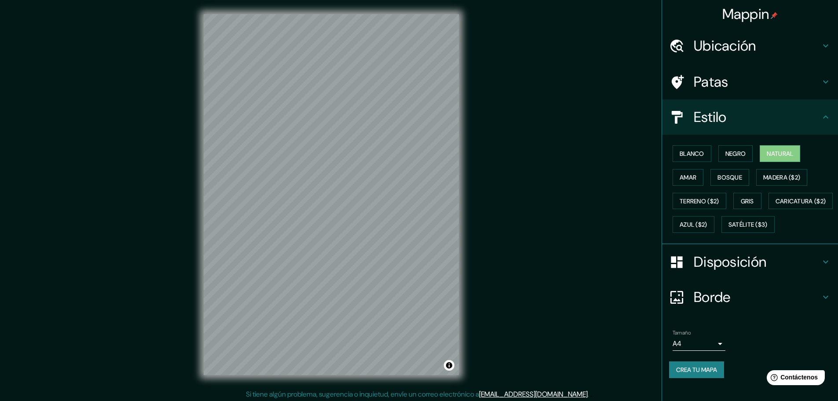 This screenshot has width=838, height=401. What do you see at coordinates (692, 154) in the screenshot?
I see `button: Blanco` at bounding box center [692, 154].